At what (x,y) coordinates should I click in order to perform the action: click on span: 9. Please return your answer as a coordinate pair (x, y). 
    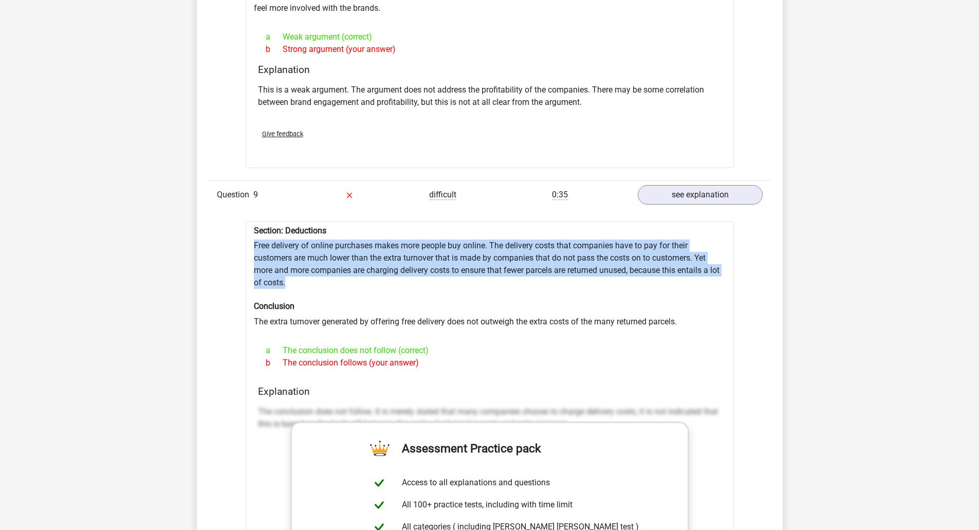
    Looking at the image, I should click on (255, 194).